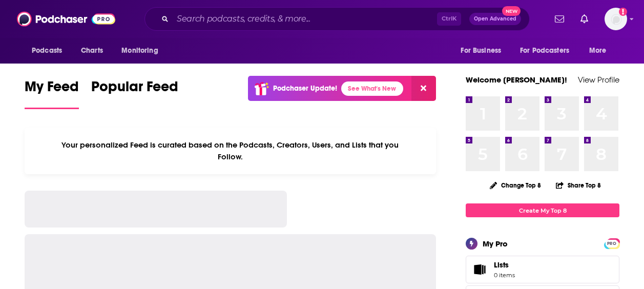  I want to click on span: New, so click(511, 11).